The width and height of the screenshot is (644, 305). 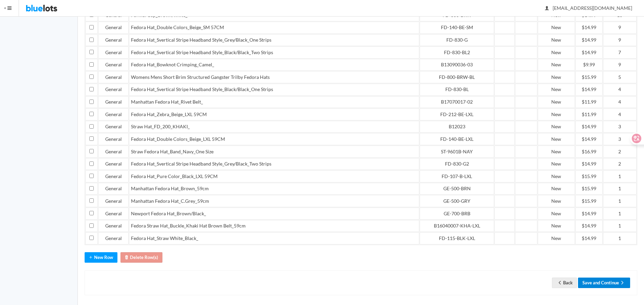 What do you see at coordinates (457, 189) in the screenshot?
I see `td: GE-500-BRN` at bounding box center [457, 189].